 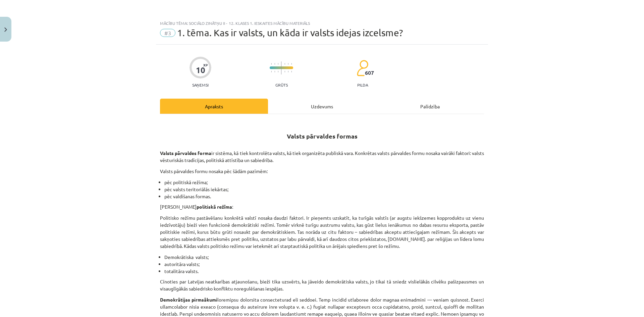 I want to click on span: 1. tēma. Kas ir valsts, un kāda ir valsts idejas izcelsme?, so click(x=290, y=32).